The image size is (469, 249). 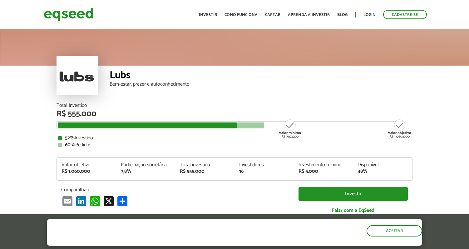 What do you see at coordinates (353, 210) in the screenshot?
I see `a: Falar com a EqSeed` at bounding box center [353, 210].